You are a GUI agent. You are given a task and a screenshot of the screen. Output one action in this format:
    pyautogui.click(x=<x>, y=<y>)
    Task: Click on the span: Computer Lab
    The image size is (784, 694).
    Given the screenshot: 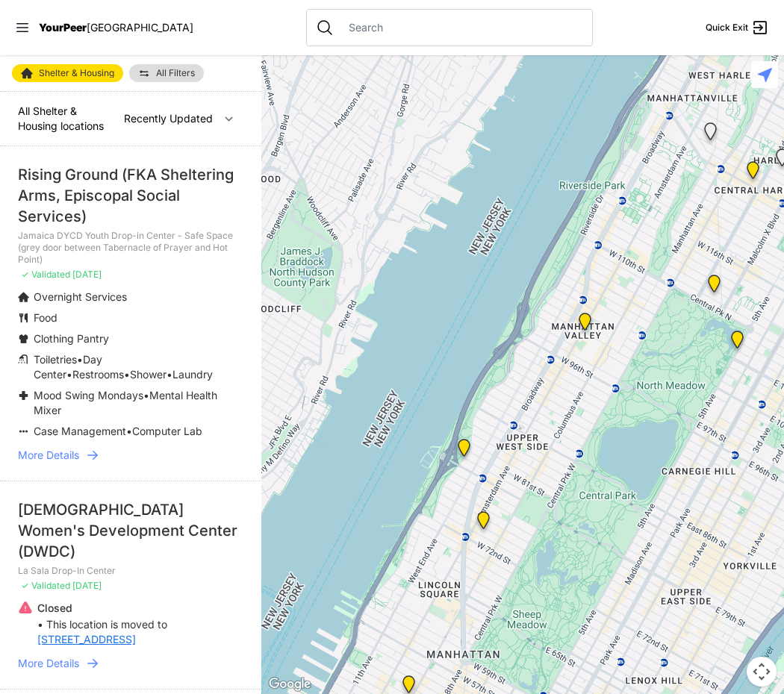 What is the action you would take?
    pyautogui.click(x=167, y=431)
    